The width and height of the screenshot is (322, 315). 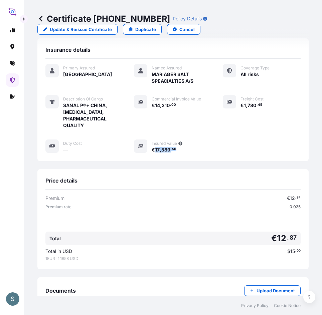 I want to click on span: 780, so click(x=252, y=106).